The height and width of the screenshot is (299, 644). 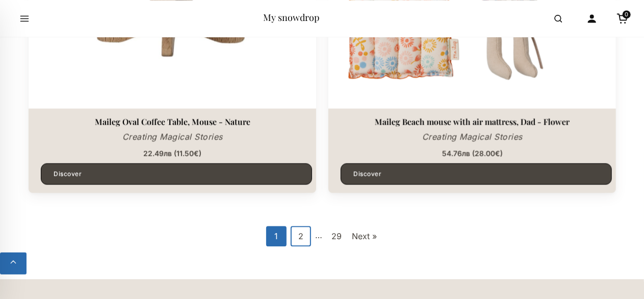 I want to click on button: Open search, so click(x=558, y=18).